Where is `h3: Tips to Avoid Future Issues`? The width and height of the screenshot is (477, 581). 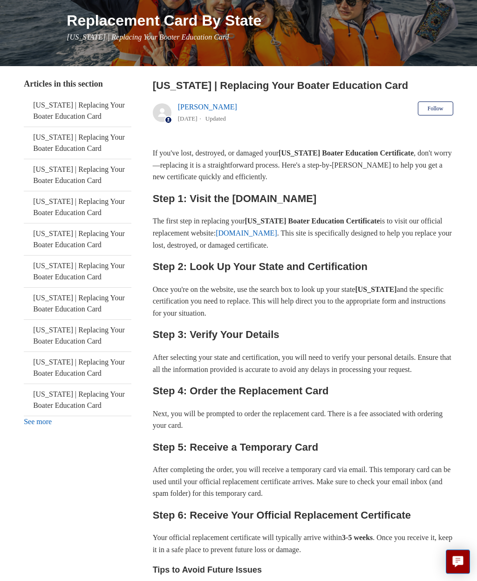 h3: Tips to Avoid Future Issues is located at coordinates (303, 570).